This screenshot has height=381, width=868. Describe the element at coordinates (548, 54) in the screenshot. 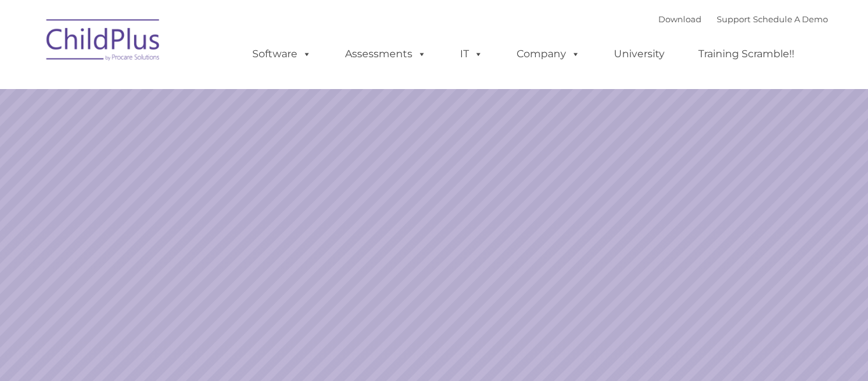

I see `a: Company` at that location.